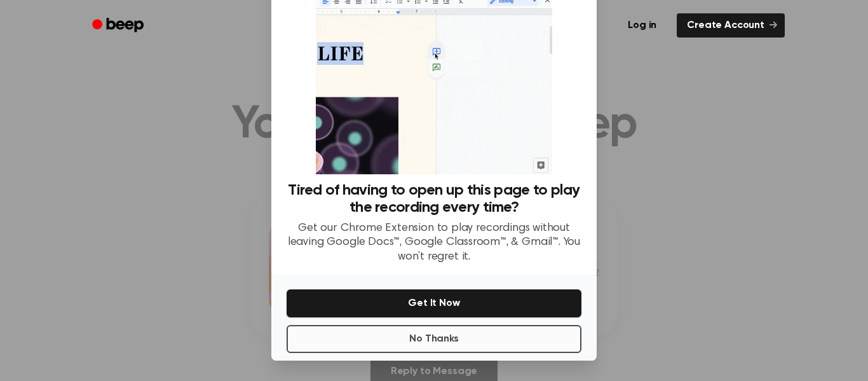 This screenshot has width=868, height=381. Describe the element at coordinates (434, 199) in the screenshot. I see `h3: Tired of having to open up this page to play the recording every time?` at that location.